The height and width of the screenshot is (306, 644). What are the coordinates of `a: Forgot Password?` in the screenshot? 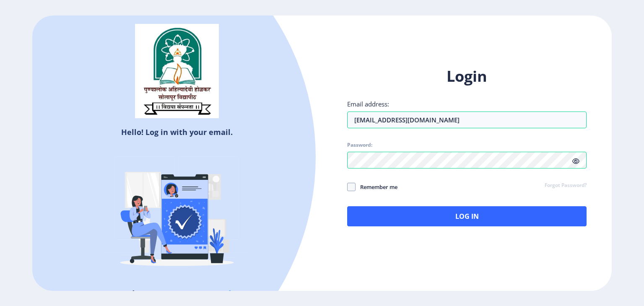 It's located at (565, 186).